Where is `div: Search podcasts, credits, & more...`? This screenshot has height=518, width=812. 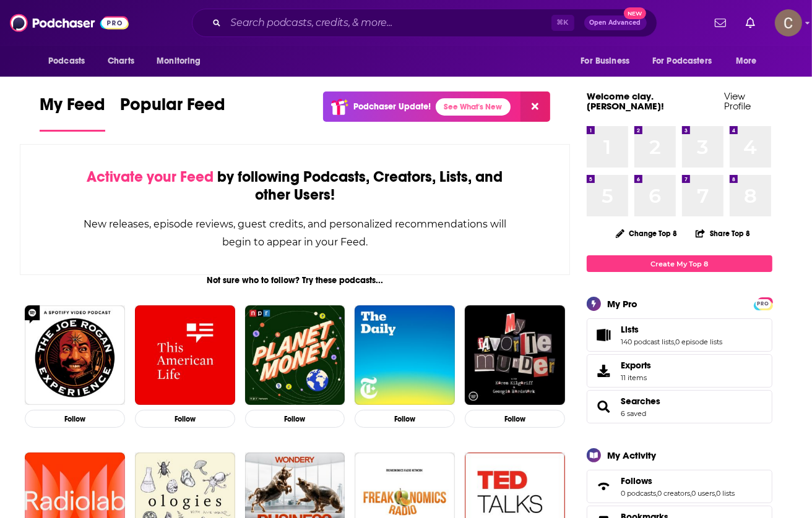 div: Search podcasts, credits, & more... is located at coordinates (425, 23).